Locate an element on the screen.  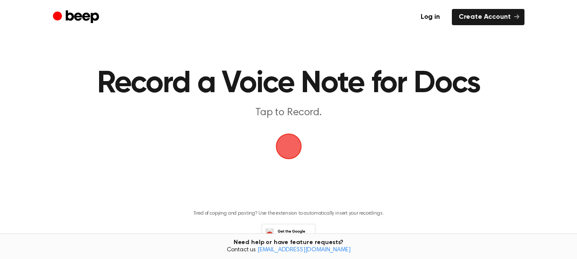
a: Create Account is located at coordinates (489, 17).